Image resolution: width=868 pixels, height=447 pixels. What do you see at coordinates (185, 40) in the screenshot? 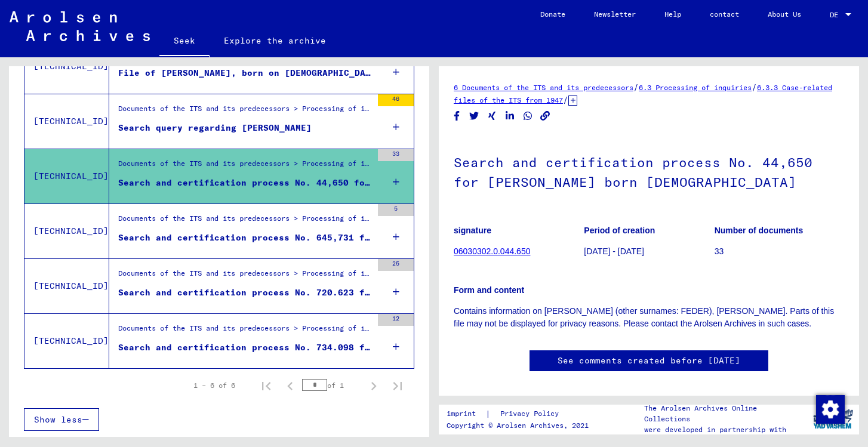
I see `font: Seek` at bounding box center [185, 40].